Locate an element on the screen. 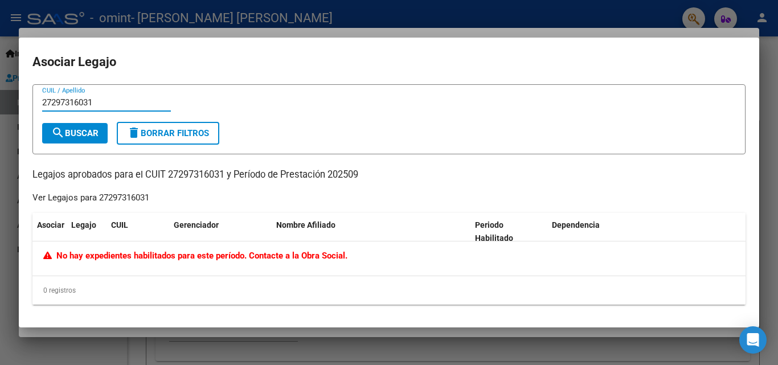 The image size is (778, 365). mat-icon: delete is located at coordinates (134, 133).